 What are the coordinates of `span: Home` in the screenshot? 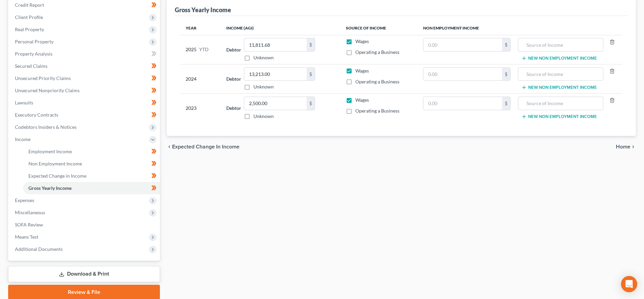 It's located at (622, 147).